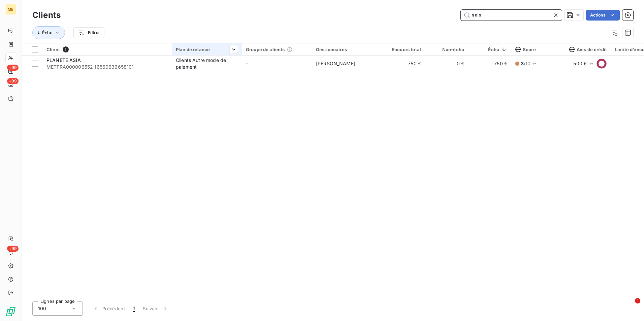 The height and width of the screenshot is (321, 644). What do you see at coordinates (48, 33) in the screenshot?
I see `button: Échu` at bounding box center [48, 33].